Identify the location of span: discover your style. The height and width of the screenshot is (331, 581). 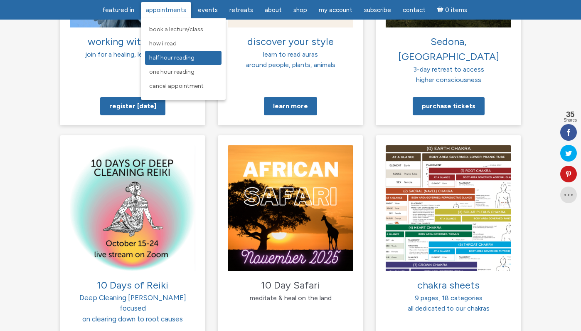
(291, 41).